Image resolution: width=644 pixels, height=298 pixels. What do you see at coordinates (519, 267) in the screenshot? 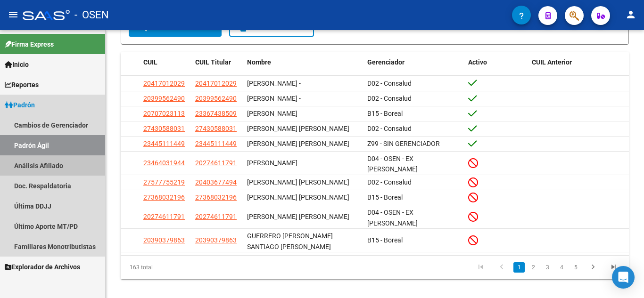
I see `li: page 1` at bounding box center [519, 267].